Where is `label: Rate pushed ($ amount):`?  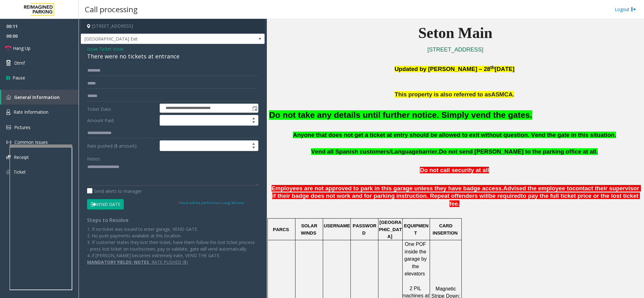 label: Rate pushed ($ amount): is located at coordinates (121, 145).